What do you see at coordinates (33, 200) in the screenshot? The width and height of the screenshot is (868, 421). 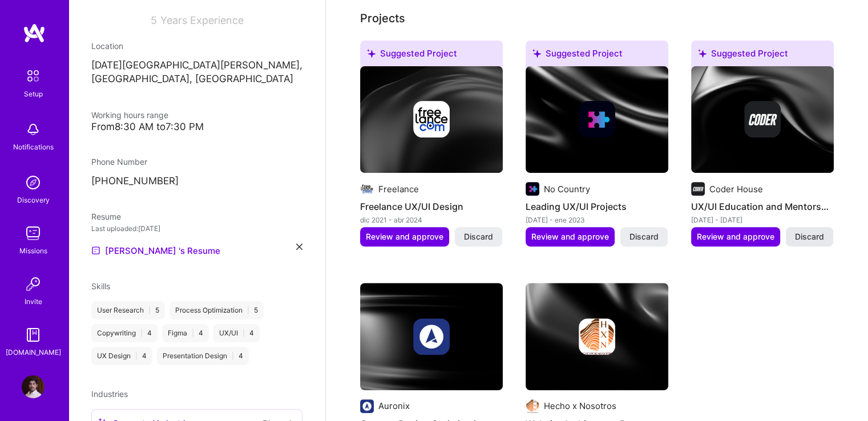 I see `div: Discovery` at bounding box center [33, 200].